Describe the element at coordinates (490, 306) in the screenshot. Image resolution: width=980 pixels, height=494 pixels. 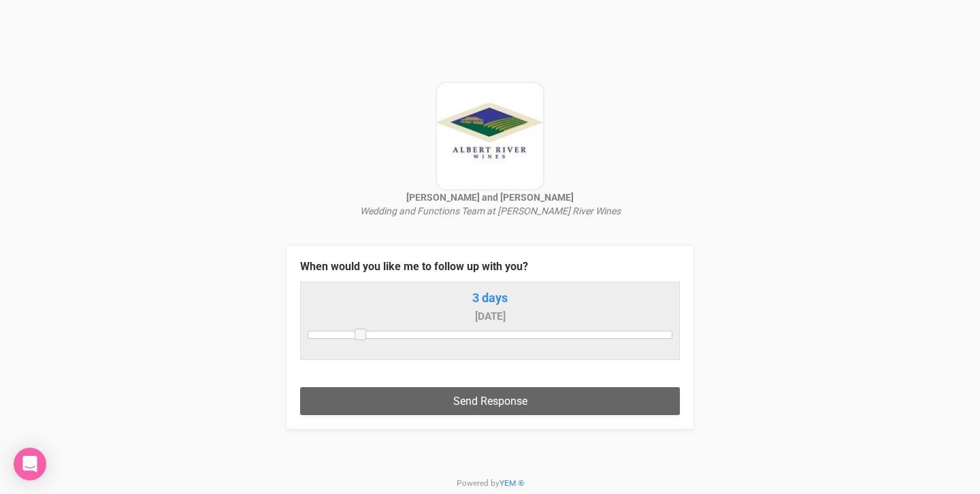
I see `span: 3 days` at that location.